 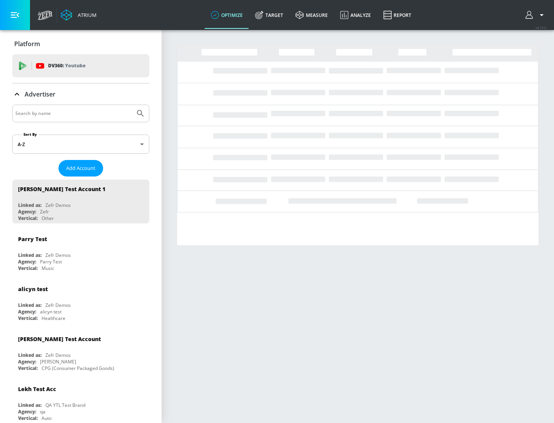 I want to click on a: optimize, so click(x=227, y=15).